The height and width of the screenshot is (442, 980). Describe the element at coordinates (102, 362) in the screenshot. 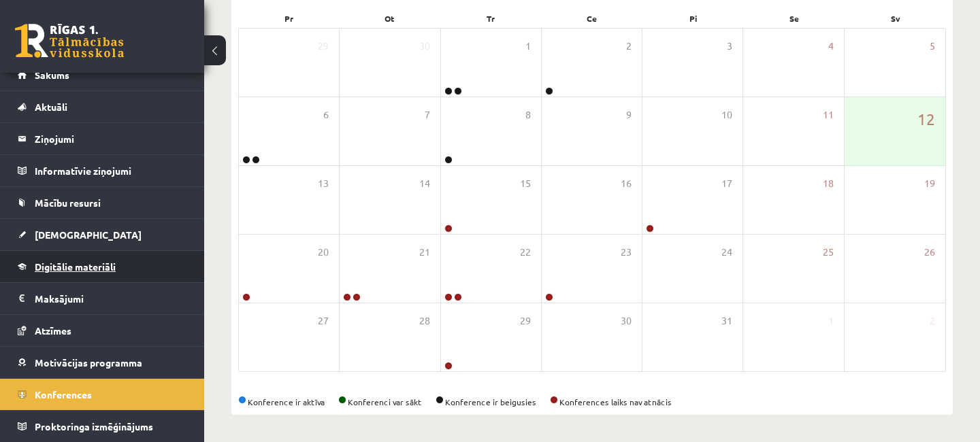

I see `a: Motivācijas programma` at that location.